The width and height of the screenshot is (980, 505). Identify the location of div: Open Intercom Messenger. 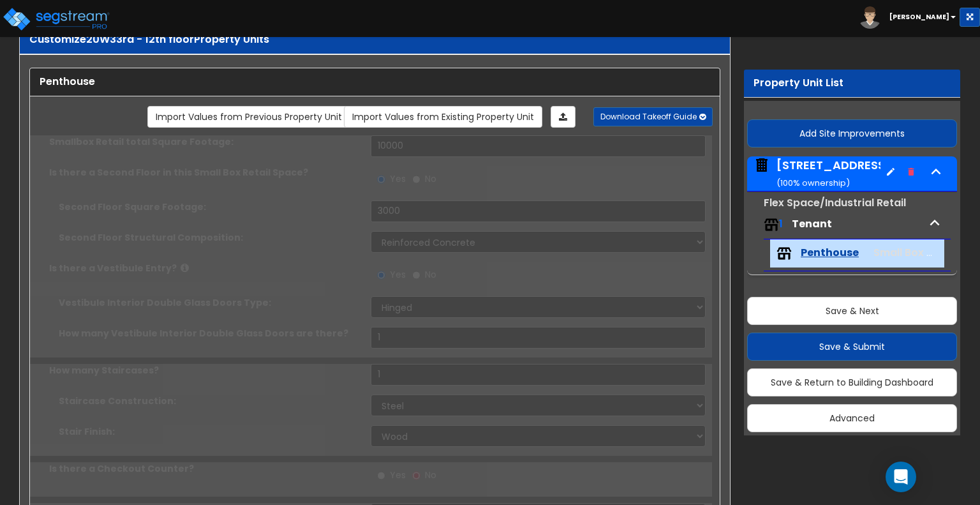
(901, 477).